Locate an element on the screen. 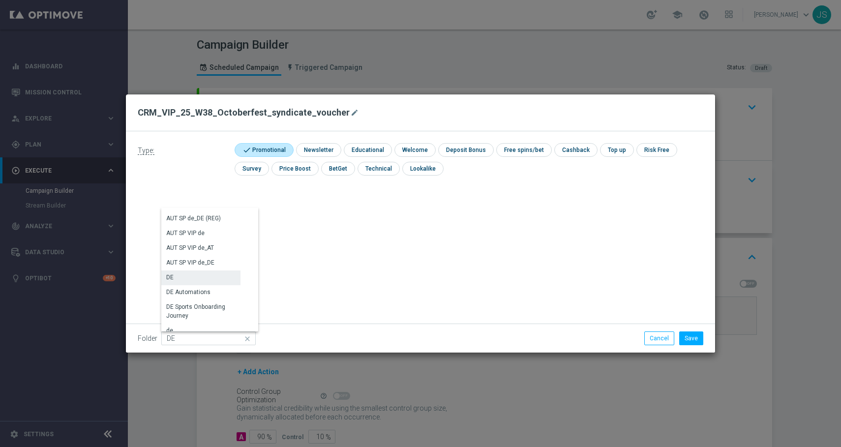 The image size is (841, 447). div: AUT SP VIP de is located at coordinates (185, 233).